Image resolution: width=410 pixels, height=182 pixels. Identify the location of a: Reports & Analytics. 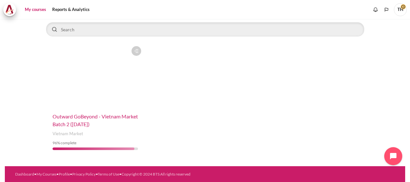
(71, 10).